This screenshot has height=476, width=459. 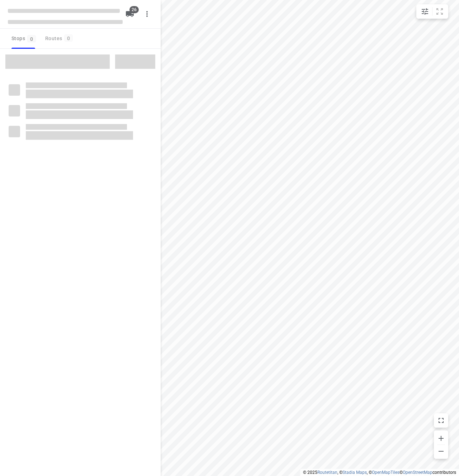 What do you see at coordinates (425, 11) in the screenshot?
I see `button: Map settings` at bounding box center [425, 11].